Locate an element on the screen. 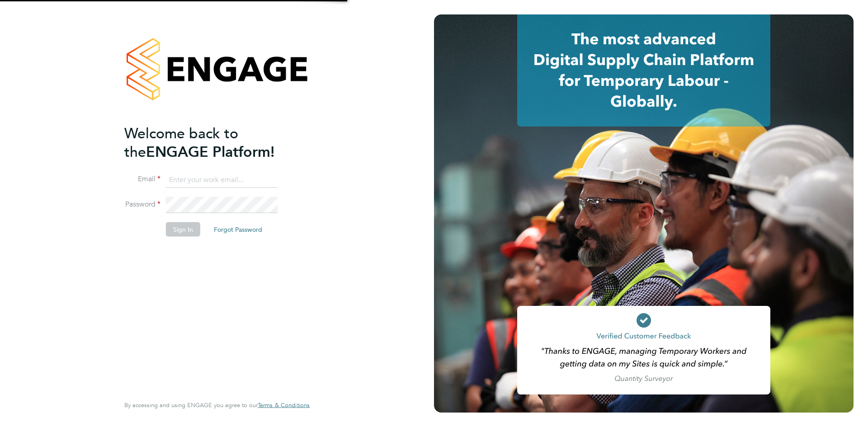  label: Email is located at coordinates (142, 179).